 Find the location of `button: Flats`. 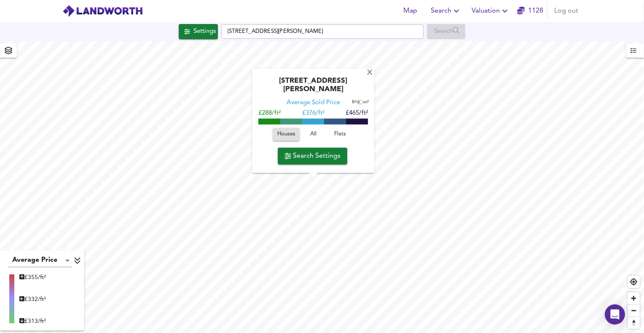

button: Flats is located at coordinates (340, 134).